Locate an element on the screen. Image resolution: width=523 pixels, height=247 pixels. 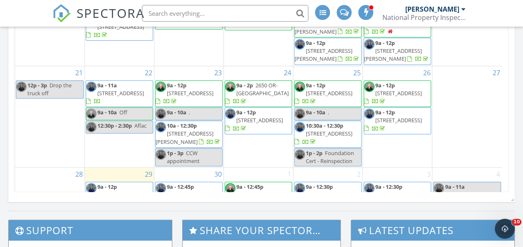
a: Go to September 27, 2025 is located at coordinates (497, 73).